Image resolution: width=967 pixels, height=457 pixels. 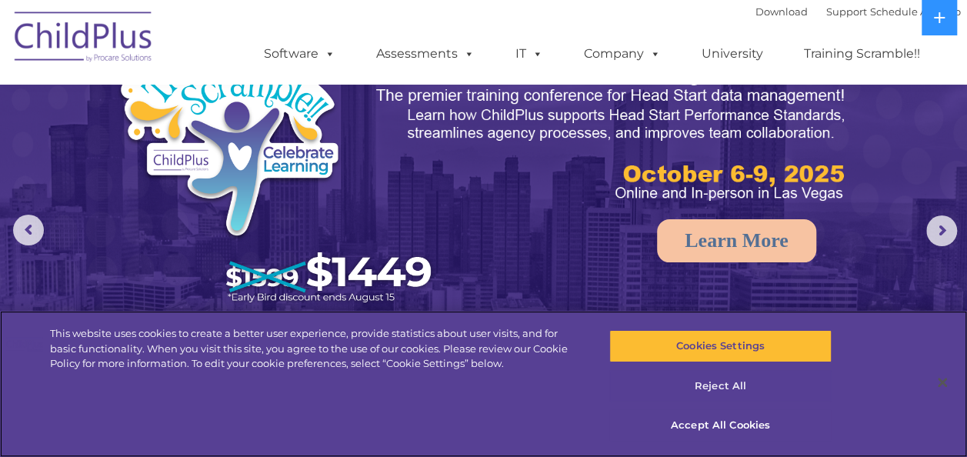 What do you see at coordinates (315, 348) in the screenshot?
I see `div: This website uses cookies to create a better user experience, provide statistics about user visit...` at bounding box center [315, 348].